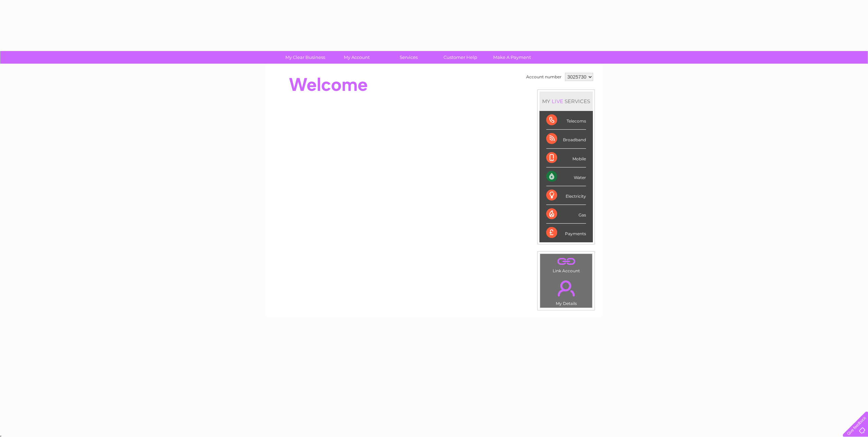 The width and height of the screenshot is (868, 437). Describe the element at coordinates (460, 57) in the screenshot. I see `a: Customer Help` at that location.